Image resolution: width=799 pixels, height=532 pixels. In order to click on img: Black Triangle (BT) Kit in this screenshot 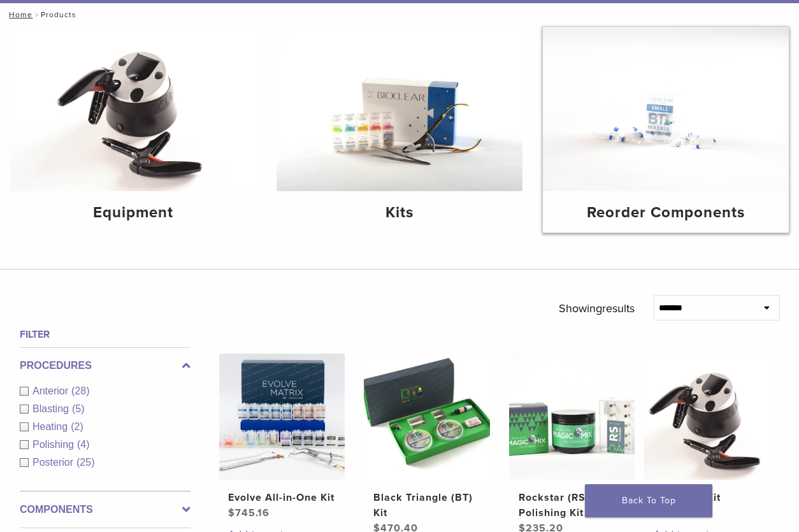, I will do `click(427, 416)`.